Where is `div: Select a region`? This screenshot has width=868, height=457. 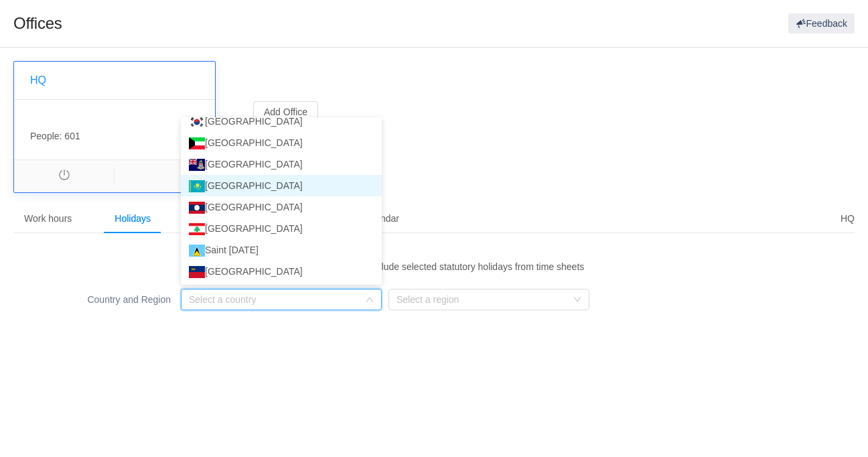 div: Select a region is located at coordinates (482, 300).